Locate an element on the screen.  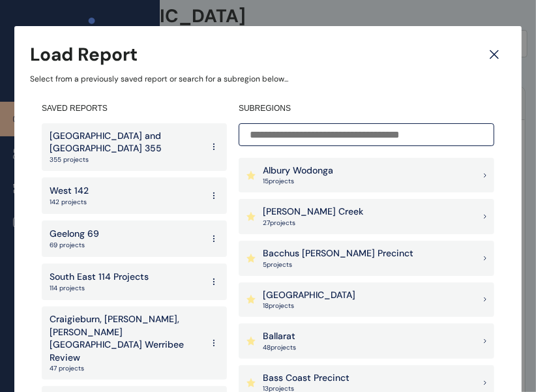
p: Ballarat is located at coordinates (279, 336).